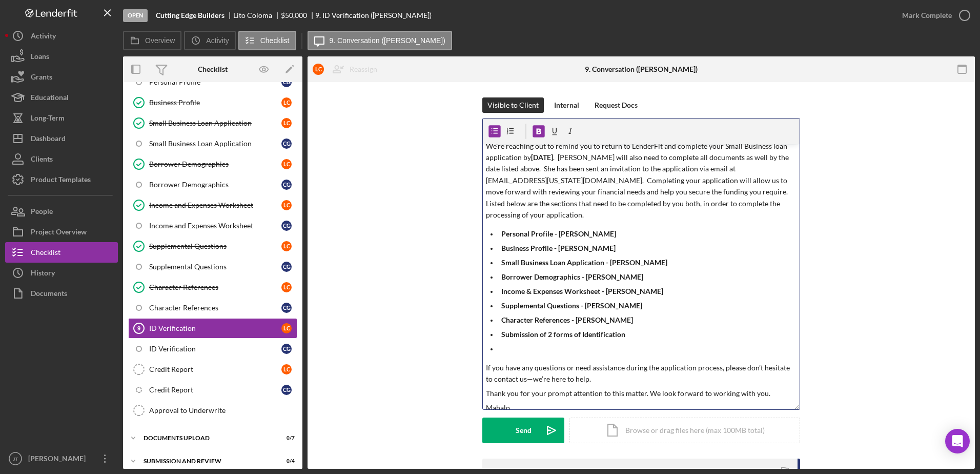  What do you see at coordinates (566, 105) in the screenshot?
I see `div: Internal` at bounding box center [566, 105].